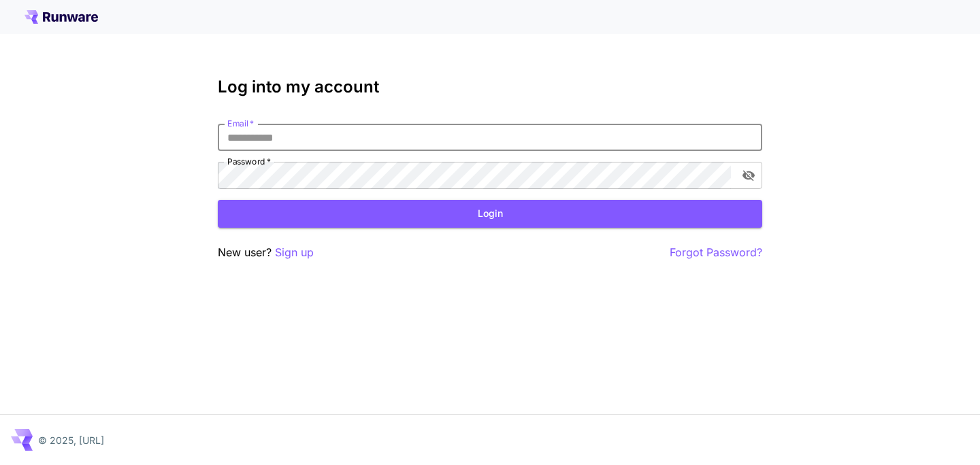  Describe the element at coordinates (749, 175) in the screenshot. I see `button: toggle password visibility` at that location.